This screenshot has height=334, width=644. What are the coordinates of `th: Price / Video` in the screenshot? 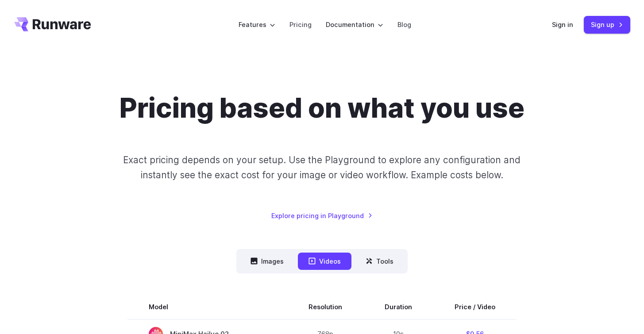 It's located at (475, 307).